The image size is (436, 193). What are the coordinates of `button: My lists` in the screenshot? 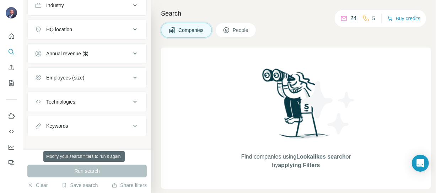 It's located at (11, 83).